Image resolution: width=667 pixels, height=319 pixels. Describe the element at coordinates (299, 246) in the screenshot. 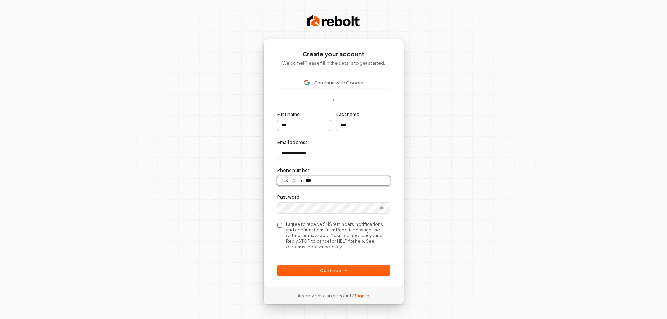

I see `a: terms` at that location.